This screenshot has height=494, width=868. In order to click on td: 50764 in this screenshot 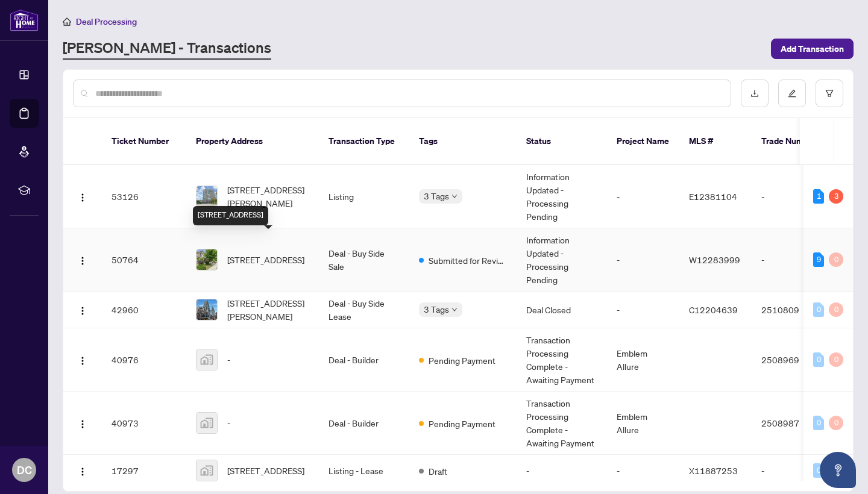, I will do `click(144, 259)`.